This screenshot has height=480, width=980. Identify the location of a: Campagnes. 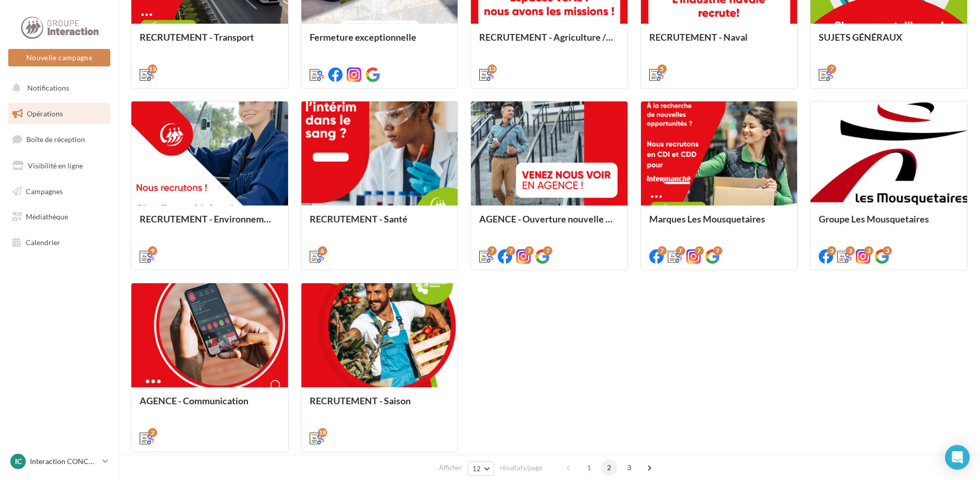
(59, 192).